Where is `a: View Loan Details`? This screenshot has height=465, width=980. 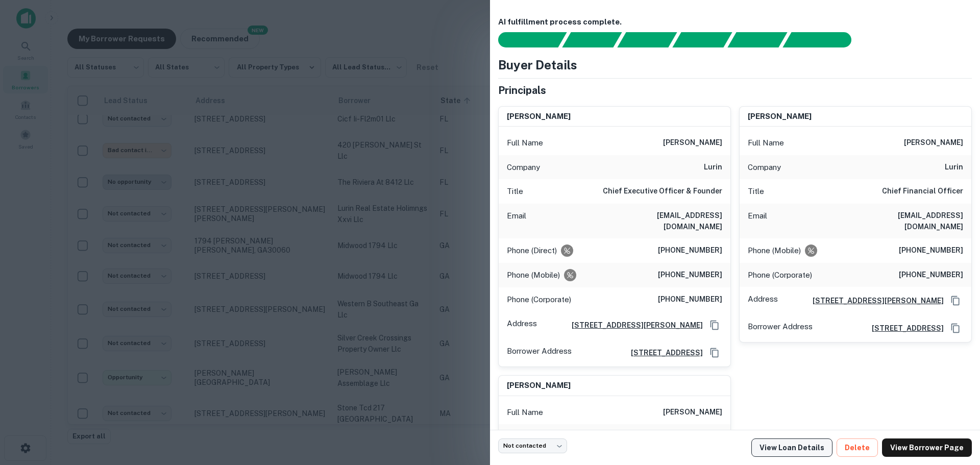 a: View Loan Details is located at coordinates (792, 448).